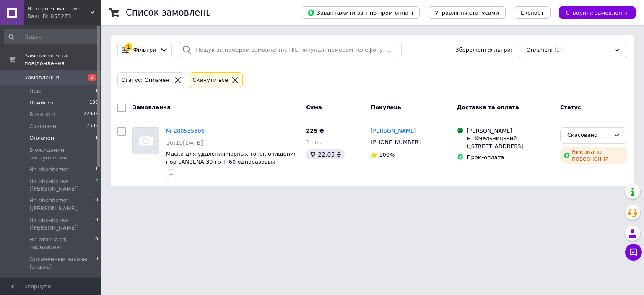  What do you see at coordinates (185, 130) in the screenshot?
I see `a: № 280535306` at bounding box center [185, 130].